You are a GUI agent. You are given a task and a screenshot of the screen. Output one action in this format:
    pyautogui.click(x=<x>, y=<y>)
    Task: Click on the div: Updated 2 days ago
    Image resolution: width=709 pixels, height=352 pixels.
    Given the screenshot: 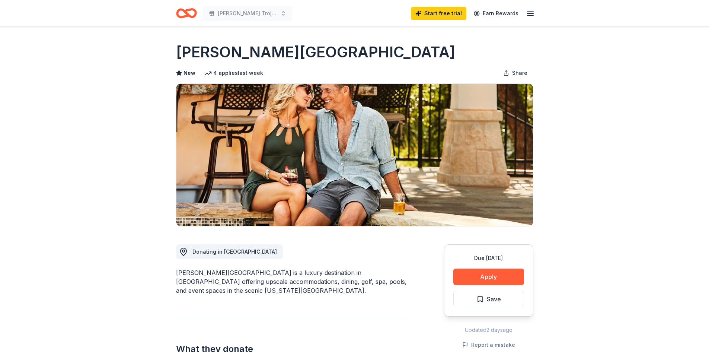 What is the action you would take?
    pyautogui.click(x=489, y=330)
    